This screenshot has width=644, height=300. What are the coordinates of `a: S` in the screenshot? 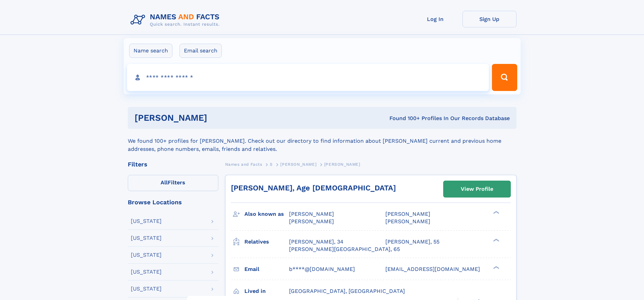 It's located at (271, 164).